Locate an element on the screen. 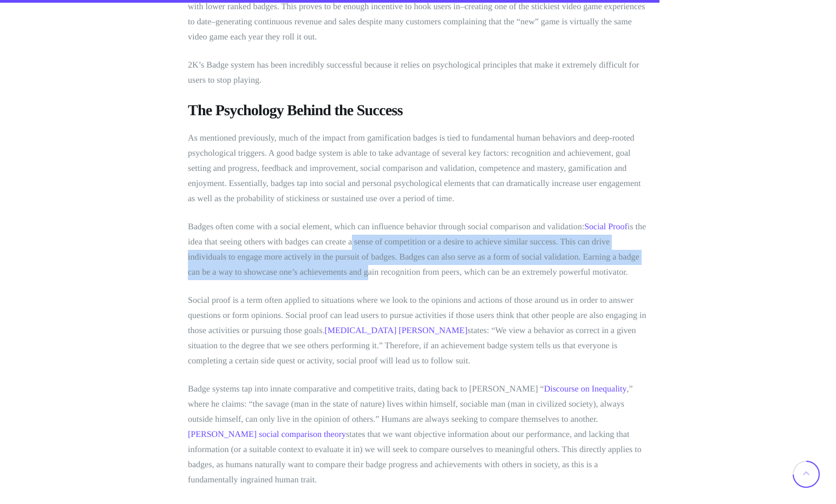 The image size is (836, 504). p: 2K’s Badge system has been incredibly successful because it relies on psychological principles th... is located at coordinates (418, 73).